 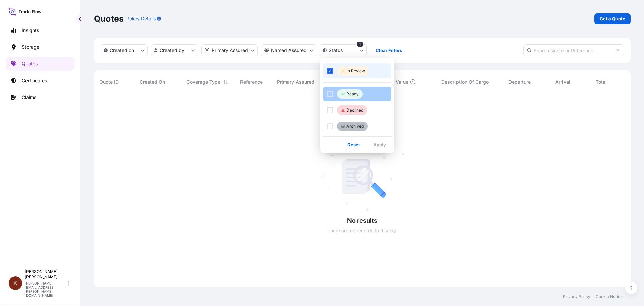 What do you see at coordinates (355, 71) in the screenshot?
I see `p: In Review` at bounding box center [355, 71].